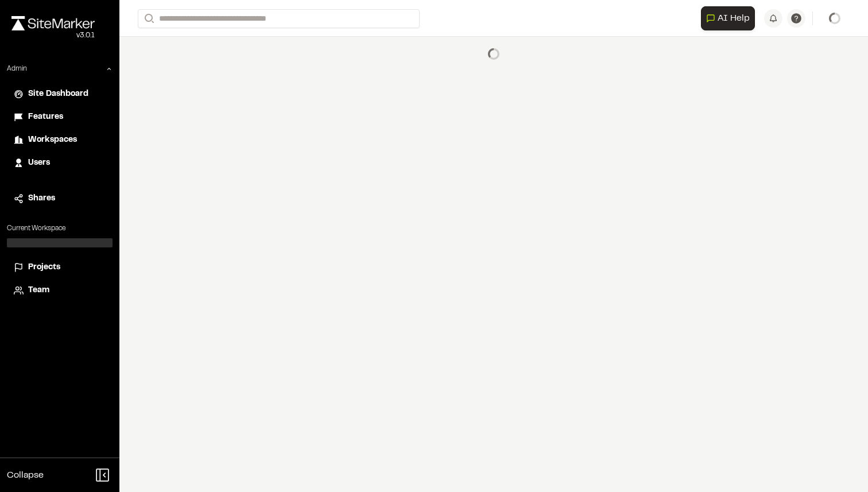  I want to click on div: Open AI Assistant, so click(730, 18).